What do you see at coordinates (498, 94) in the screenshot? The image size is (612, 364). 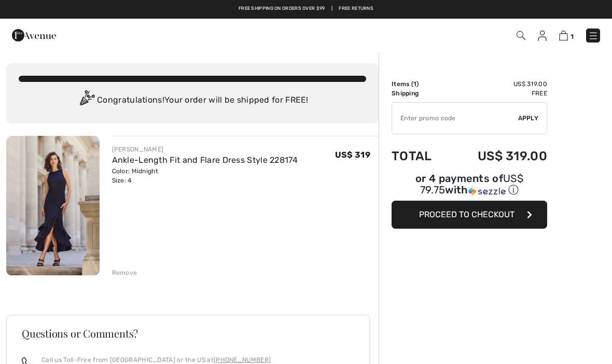 I see `td: Free` at bounding box center [498, 94].